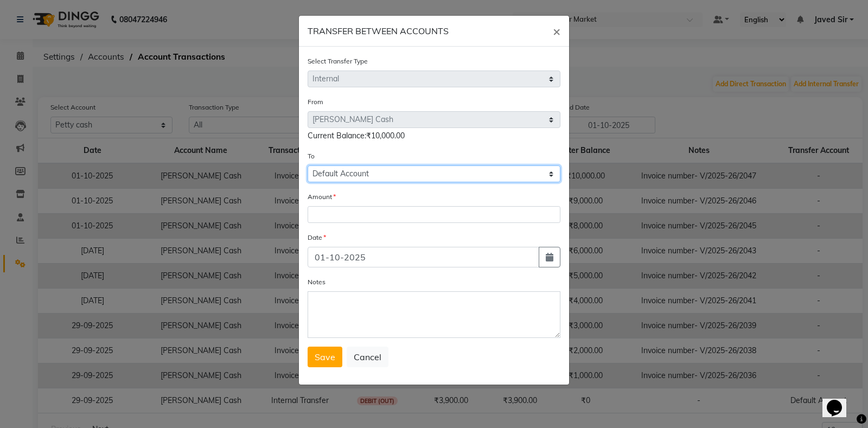 The width and height of the screenshot is (868, 428). Describe the element at coordinates (337, 61) in the screenshot. I see `label: Select Transfer Type` at that location.